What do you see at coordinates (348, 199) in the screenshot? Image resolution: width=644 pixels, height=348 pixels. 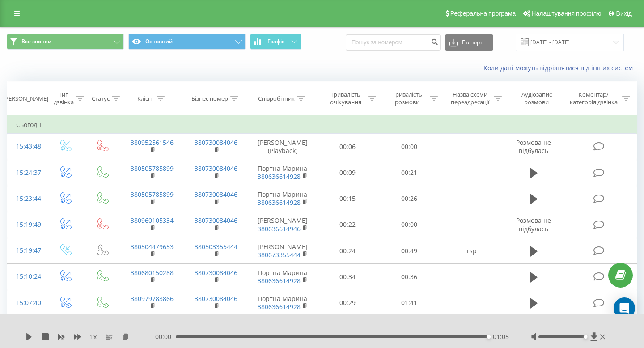 I see `td: 00:15` at bounding box center [348, 199].